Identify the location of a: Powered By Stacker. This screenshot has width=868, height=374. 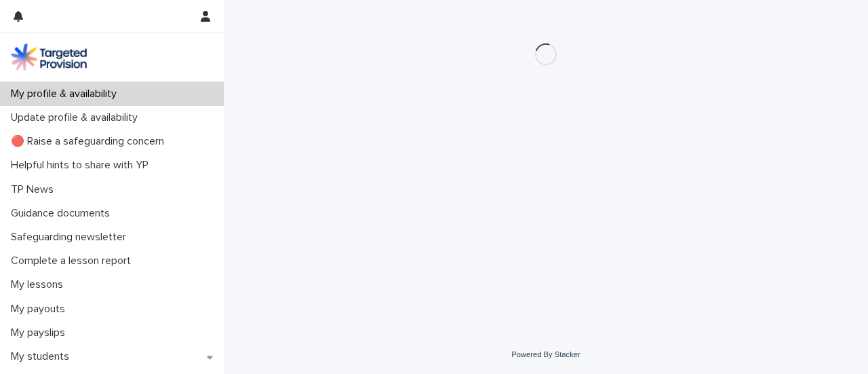
(545, 354).